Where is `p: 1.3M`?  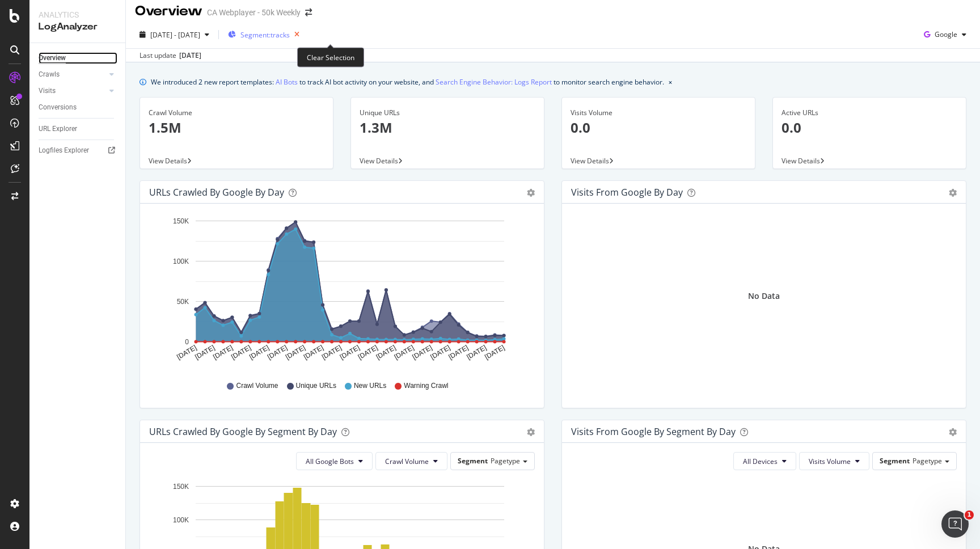 p: 1.3M is located at coordinates (448, 127).